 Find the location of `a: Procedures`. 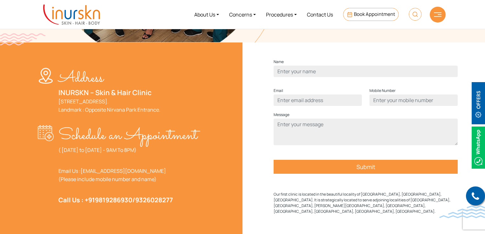

a: Procedures is located at coordinates (281, 14).